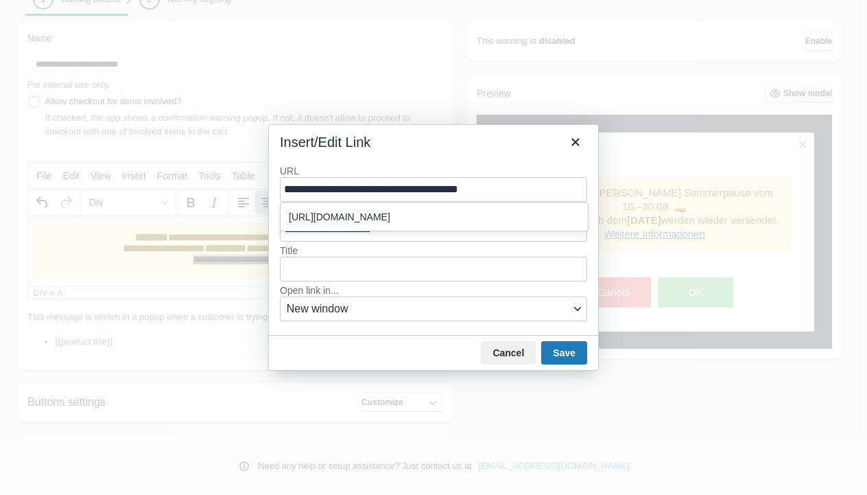  What do you see at coordinates (325, 142) in the screenshot?
I see `div: Insert/Edit Link` at bounding box center [325, 142].